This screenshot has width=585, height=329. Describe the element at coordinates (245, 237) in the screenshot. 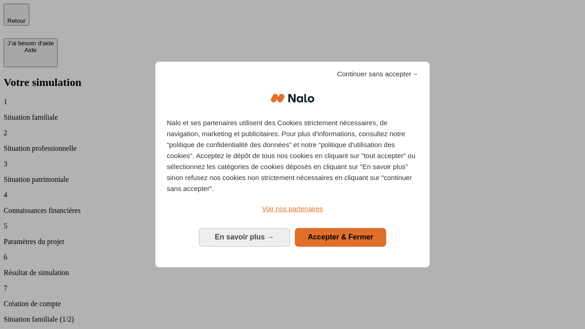

I see `button: En savoir plus: Configurer vos consentements` at that location.